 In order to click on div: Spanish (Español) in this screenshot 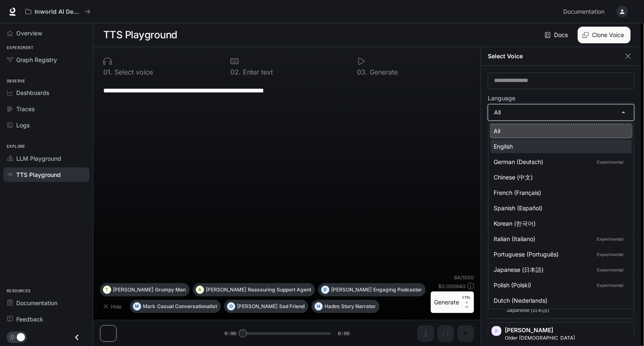, I will do `click(559, 208)`.